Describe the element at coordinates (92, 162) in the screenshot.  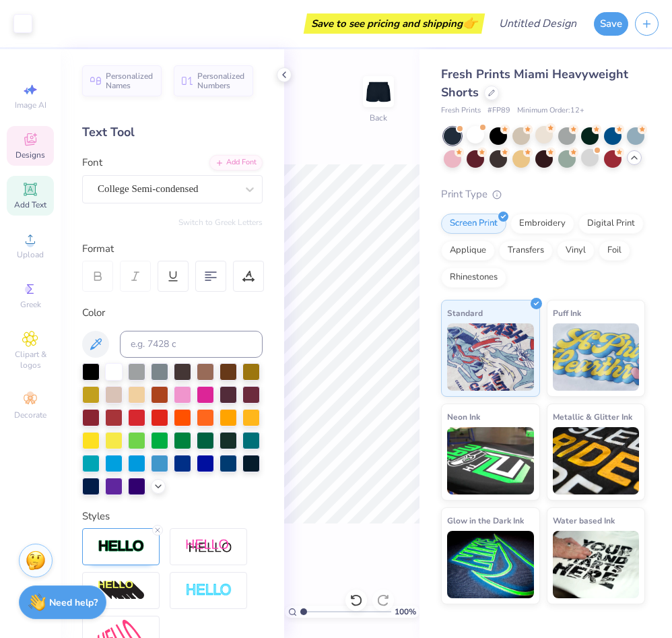
I see `label: Font` at that location.